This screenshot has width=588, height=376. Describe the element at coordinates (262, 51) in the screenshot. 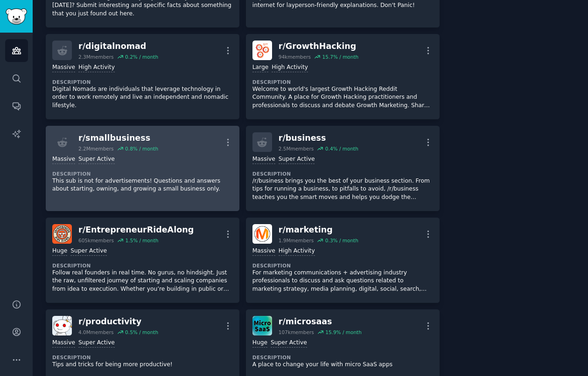

I see `img: GrowthHacking` at that location.